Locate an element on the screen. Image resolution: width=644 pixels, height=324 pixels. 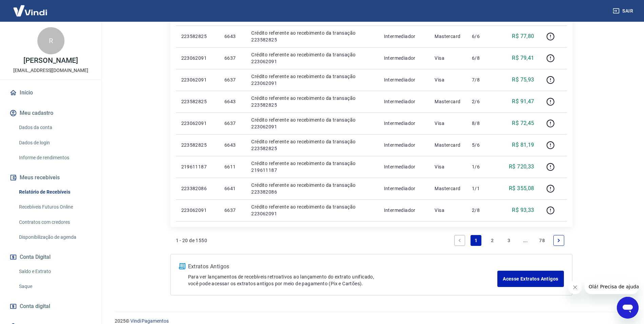
img: ícone is located at coordinates (182, 266).